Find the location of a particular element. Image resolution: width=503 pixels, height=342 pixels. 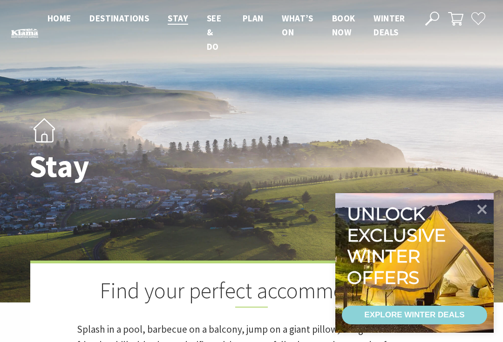

div: Unlock exclusive winter offers is located at coordinates (398, 246).